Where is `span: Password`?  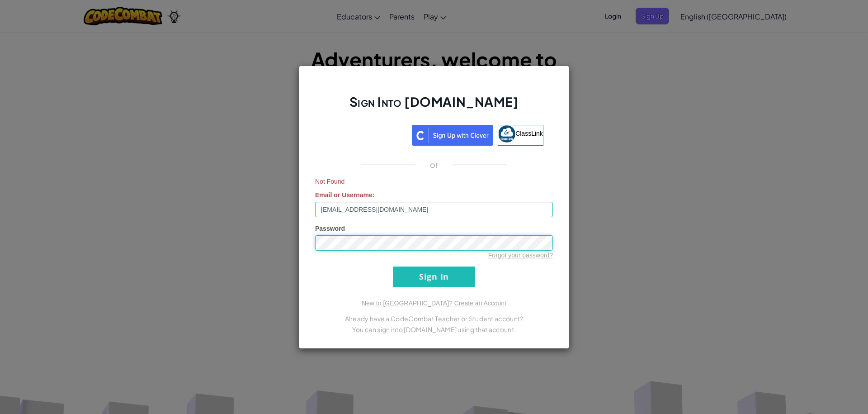 span: Password is located at coordinates (330, 229).